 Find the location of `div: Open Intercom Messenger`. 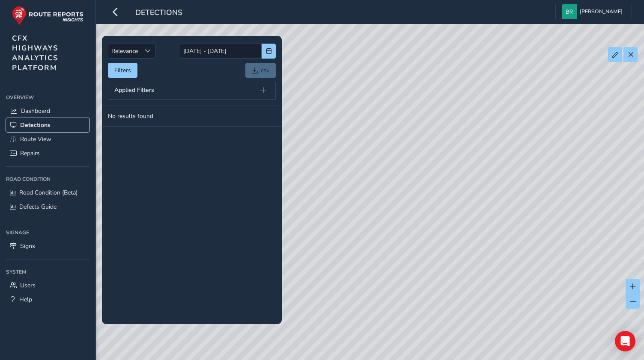

div: Open Intercom Messenger is located at coordinates (625, 341).